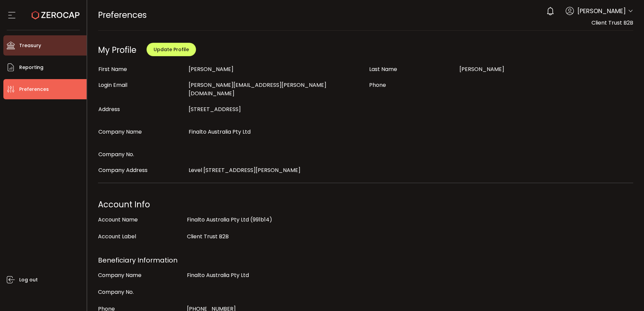  What do you see at coordinates (378, 85) in the screenshot?
I see `span: Phone` at bounding box center [378, 85].